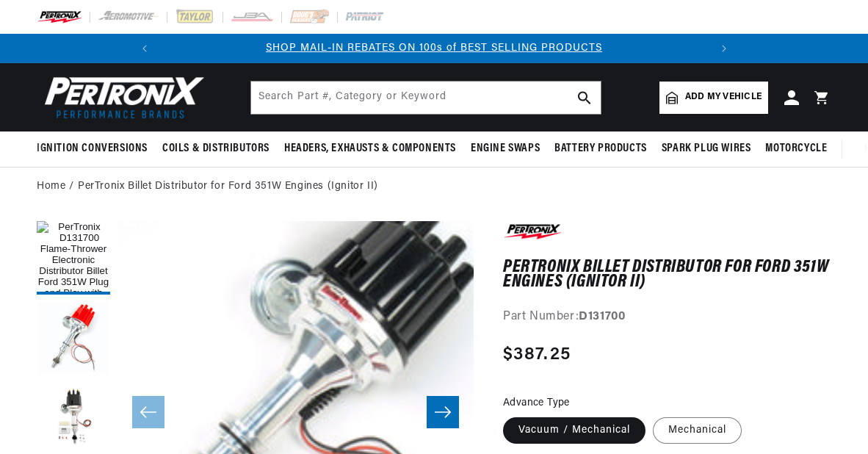 The image size is (868, 454). What do you see at coordinates (707, 149) in the screenshot?
I see `span: Spark Plug Wires` at bounding box center [707, 149].